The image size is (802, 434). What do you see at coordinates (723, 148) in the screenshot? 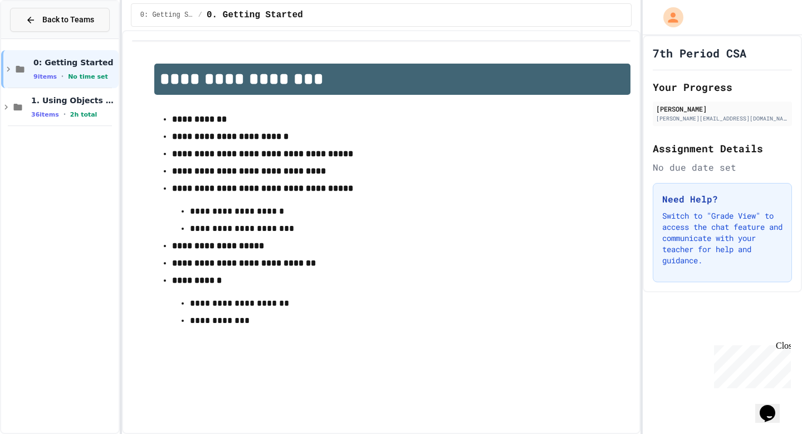
I see `h2: Assignment Details` at bounding box center [723, 148].